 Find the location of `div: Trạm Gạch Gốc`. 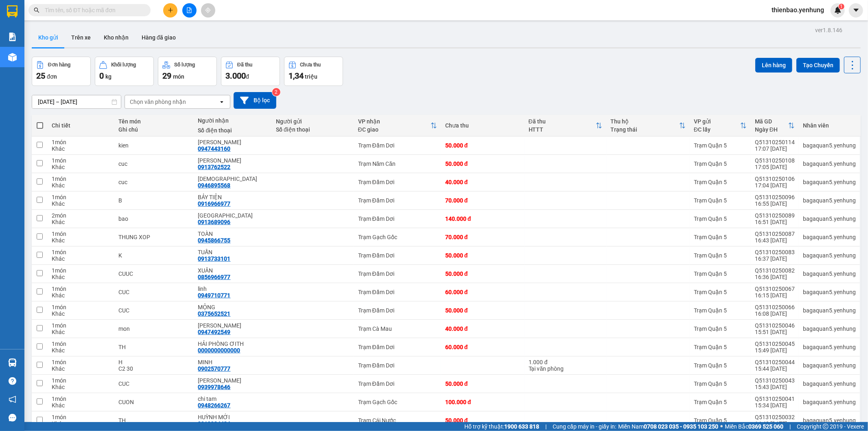

div: Trạm Gạch Gốc is located at coordinates (398, 237).